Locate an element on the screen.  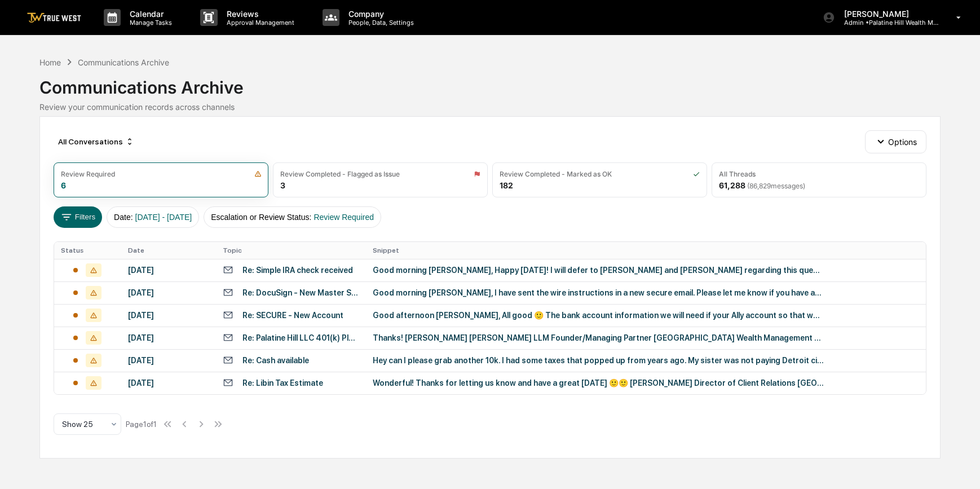
button: Escalation or Review Status:Review Required is located at coordinates (292, 217).